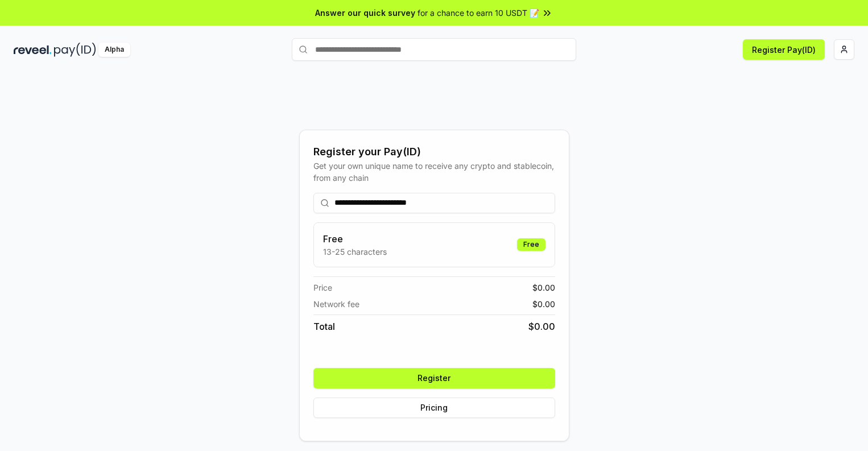 This screenshot has width=868, height=451. Describe the element at coordinates (323, 288) in the screenshot. I see `span: Price` at that location.